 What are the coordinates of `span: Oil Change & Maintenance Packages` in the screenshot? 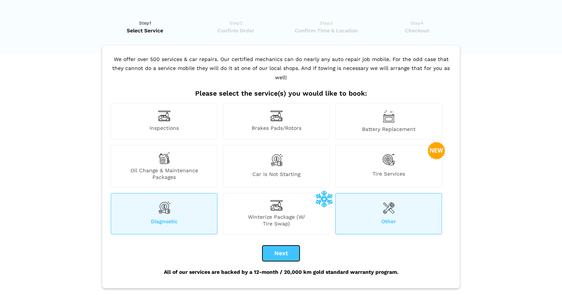 It's located at (164, 174).